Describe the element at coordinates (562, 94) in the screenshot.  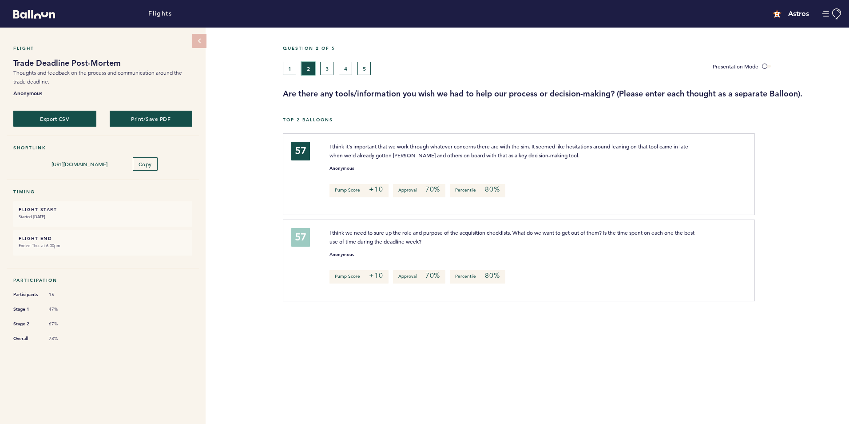
I see `h3: Are there any tools/information you wish we had to help our process or decision-making? (Please e...` at that location.